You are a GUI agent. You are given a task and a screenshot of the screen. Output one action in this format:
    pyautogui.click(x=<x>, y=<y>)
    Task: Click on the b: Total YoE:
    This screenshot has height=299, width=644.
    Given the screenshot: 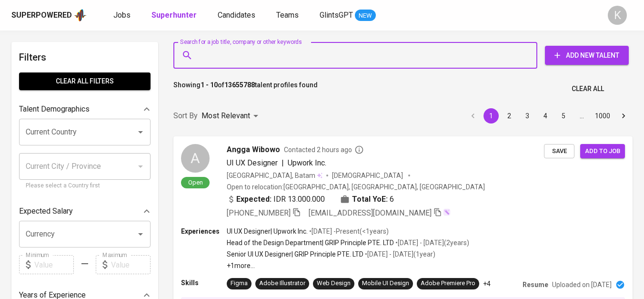 What is the action you would take?
    pyautogui.click(x=370, y=199)
    